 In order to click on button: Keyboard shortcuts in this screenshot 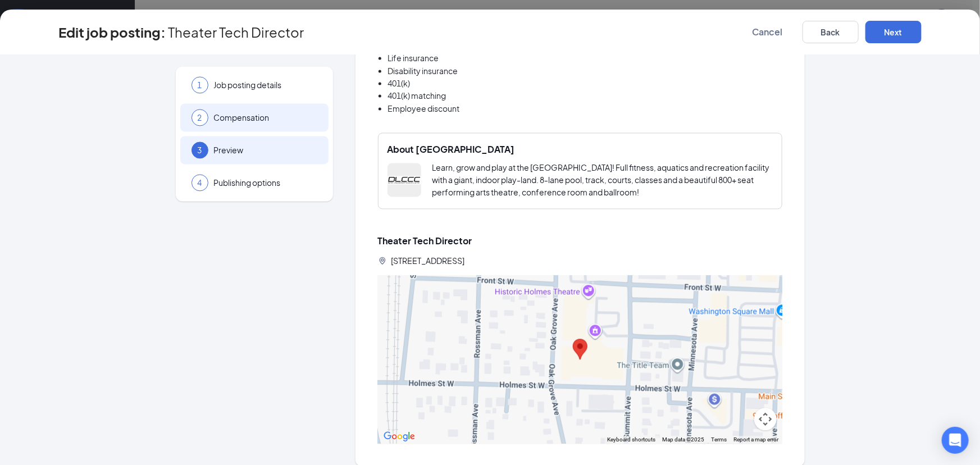, I will do `click(632, 440)`.